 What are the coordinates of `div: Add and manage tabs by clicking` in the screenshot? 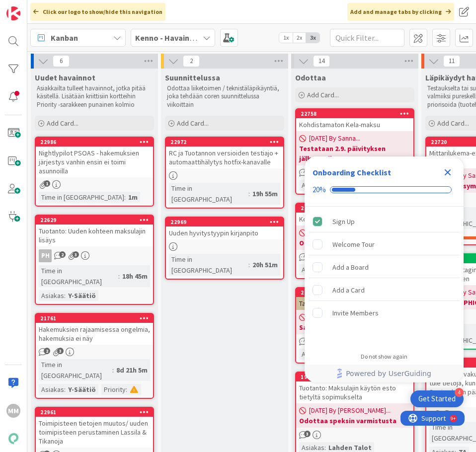 It's located at (401, 12).